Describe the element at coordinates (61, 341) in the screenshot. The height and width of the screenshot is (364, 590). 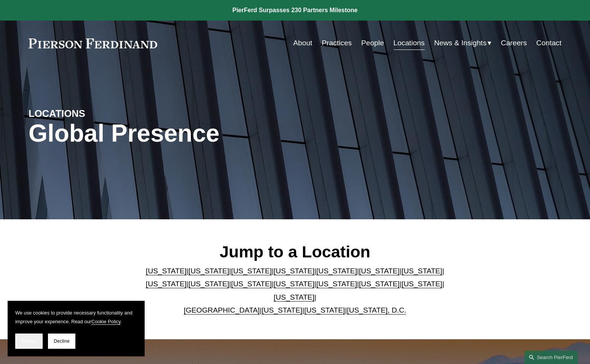
I see `span: Decline` at that location.